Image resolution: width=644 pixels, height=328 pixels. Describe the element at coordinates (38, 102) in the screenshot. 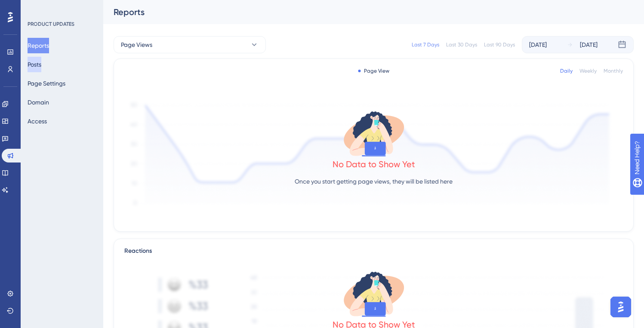

I see `button: Domain` at that location.